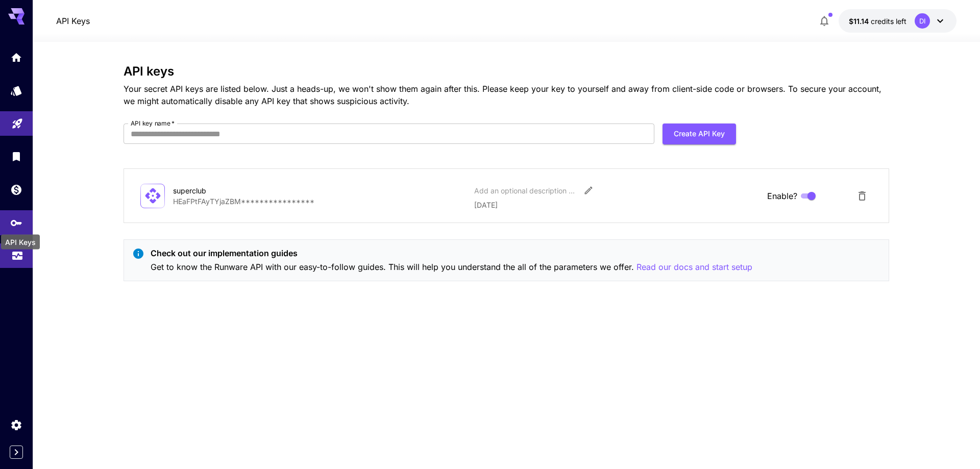 The width and height of the screenshot is (980, 469). What do you see at coordinates (878, 21) in the screenshot?
I see `div: $11.138` at bounding box center [878, 21].